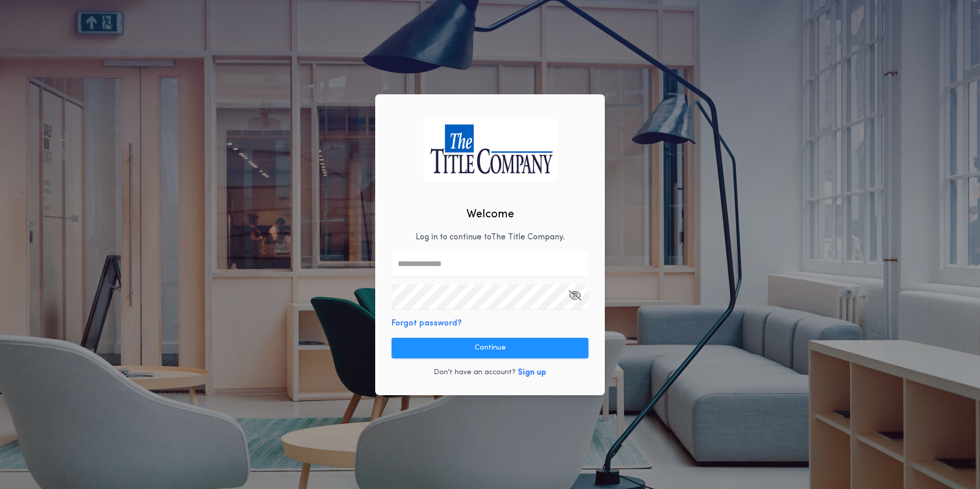  I want to click on p: Don't have an account?, so click(475, 373).